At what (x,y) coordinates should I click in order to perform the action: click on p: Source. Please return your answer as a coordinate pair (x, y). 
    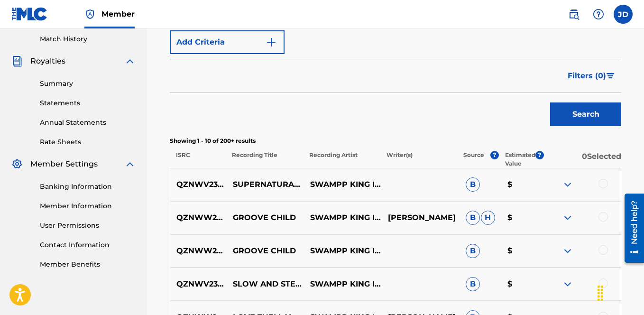
    Looking at the image, I should click on (474, 159).